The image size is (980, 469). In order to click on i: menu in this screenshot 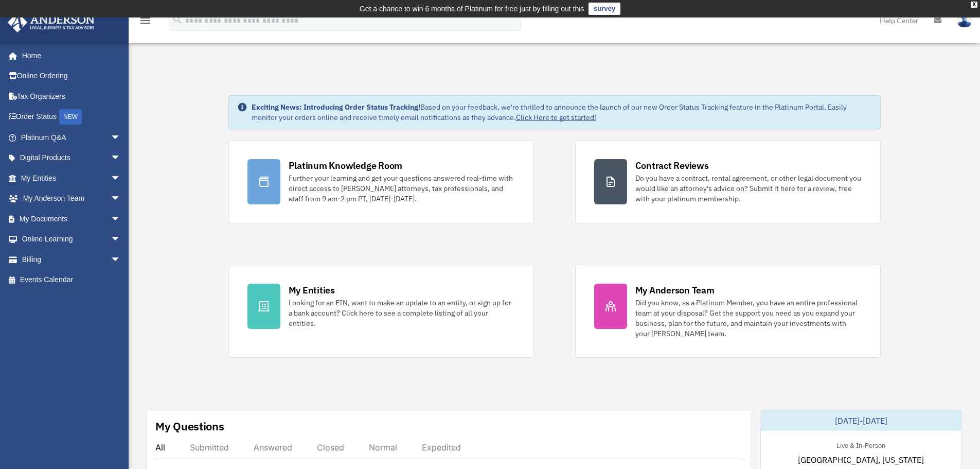, I will do `click(145, 21)`.